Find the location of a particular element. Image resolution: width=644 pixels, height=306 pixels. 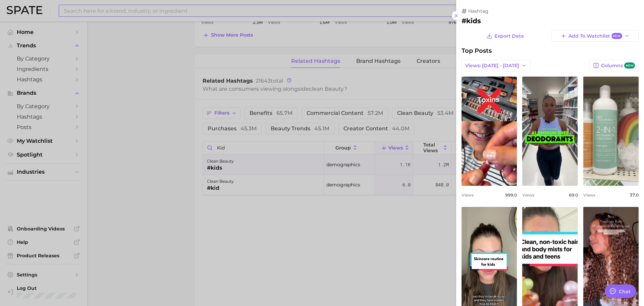

button: Add to WatchlistNew is located at coordinates (595, 36).